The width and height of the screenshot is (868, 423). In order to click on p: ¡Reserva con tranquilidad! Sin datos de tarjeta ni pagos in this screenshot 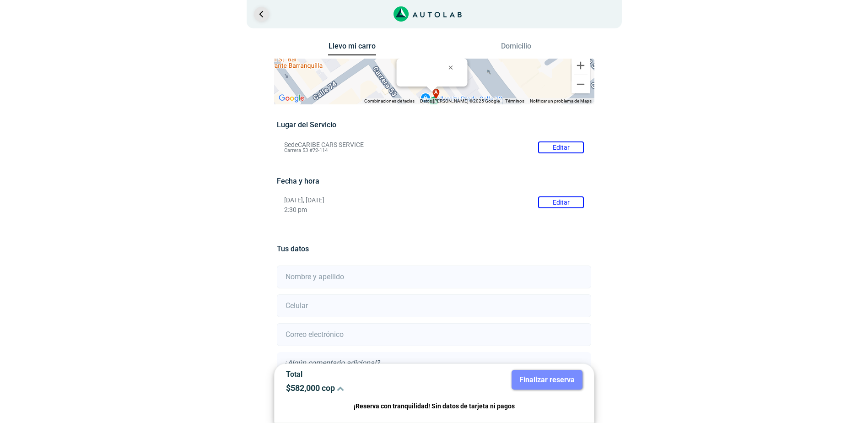, I will do `click(434, 406)`.